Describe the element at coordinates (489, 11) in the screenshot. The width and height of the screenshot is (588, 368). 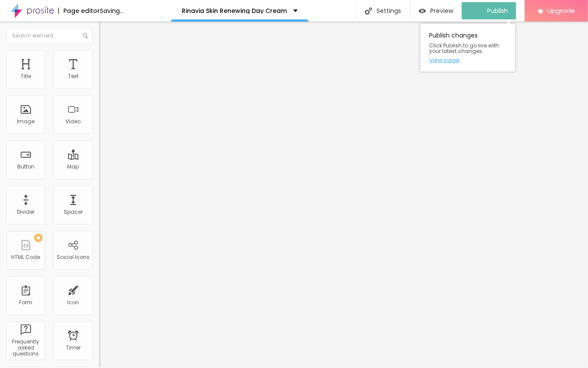
I see `button: Publish` at that location.